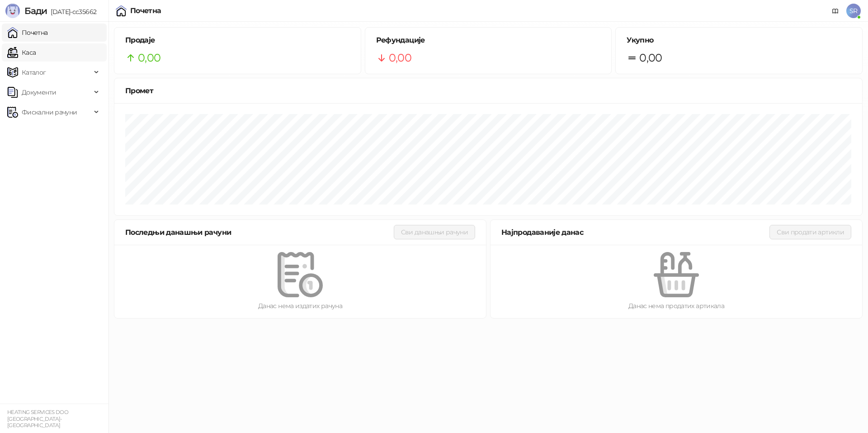 Image resolution: width=868 pixels, height=433 pixels. I want to click on a: Каса, so click(21, 53).